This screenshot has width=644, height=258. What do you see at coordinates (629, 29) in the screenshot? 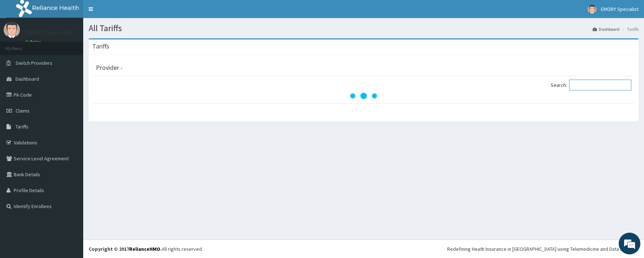
I see `li: Tariffs` at bounding box center [629, 29].